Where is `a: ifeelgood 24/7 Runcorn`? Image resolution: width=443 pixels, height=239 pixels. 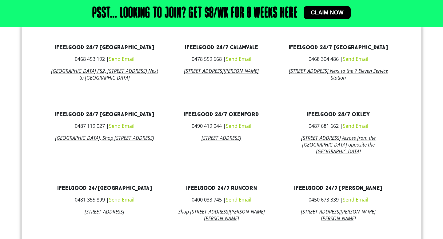 a: ifeelgood 24/7 Runcorn is located at coordinates (222, 188).